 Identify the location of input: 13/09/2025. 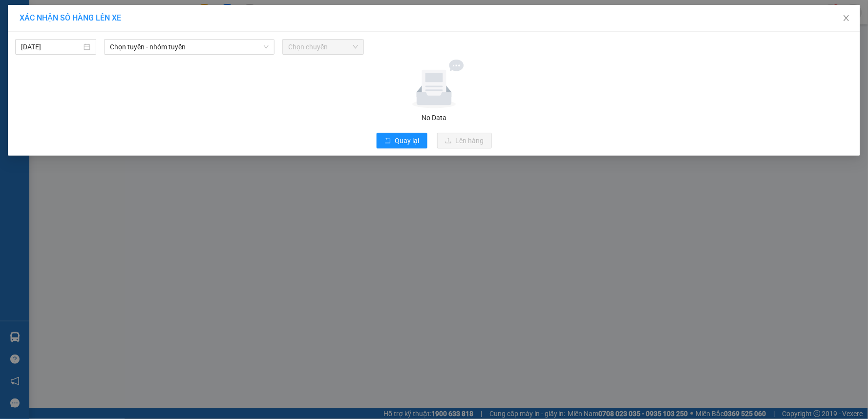
(51, 47).